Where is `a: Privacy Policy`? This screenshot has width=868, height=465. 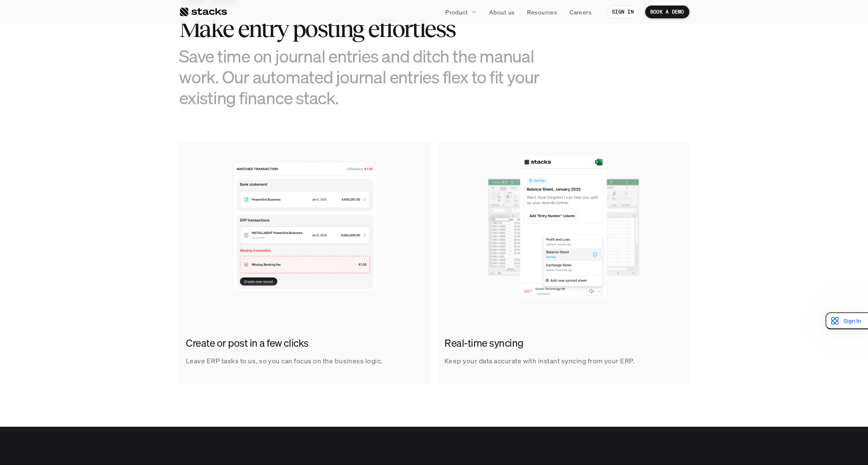 a: Privacy Policy is located at coordinates (119, 165).